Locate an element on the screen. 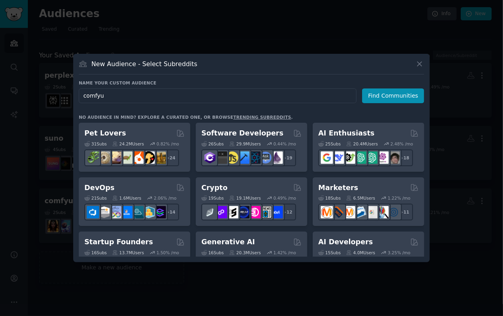  img: defi_ is located at coordinates (277, 212).